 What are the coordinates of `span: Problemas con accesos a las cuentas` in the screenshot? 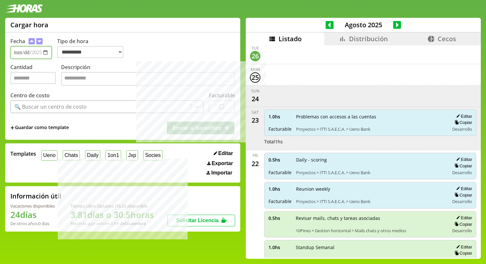 It's located at (371, 117).